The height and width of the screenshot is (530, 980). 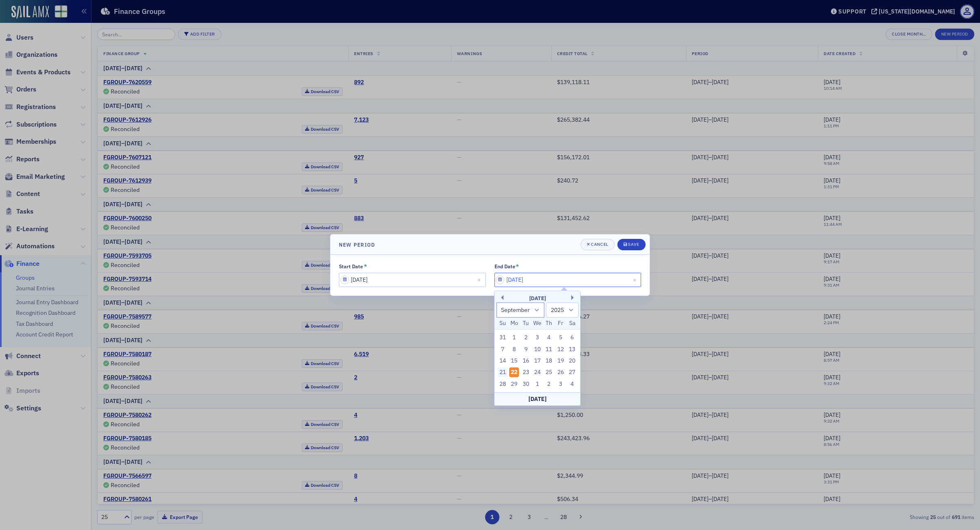 I want to click on div: Start Date, so click(x=351, y=266).